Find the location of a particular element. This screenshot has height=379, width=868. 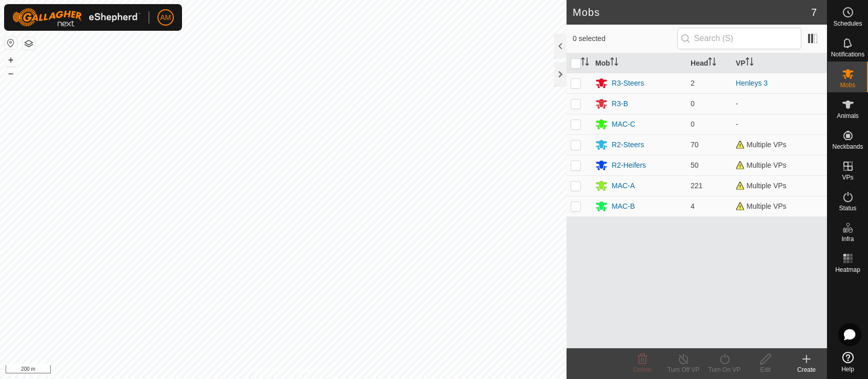

a: Henleys 3 is located at coordinates (752, 83).